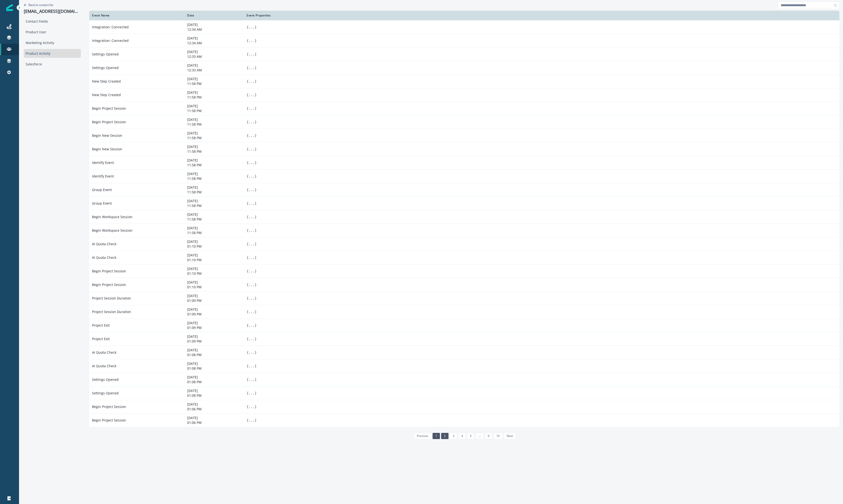  What do you see at coordinates (480, 436) in the screenshot?
I see `a: Jump forward` at bounding box center [480, 436].